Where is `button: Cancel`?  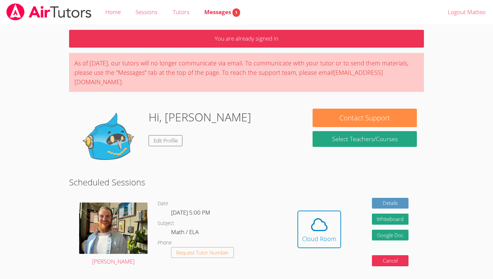
button: Cancel is located at coordinates (390, 260).